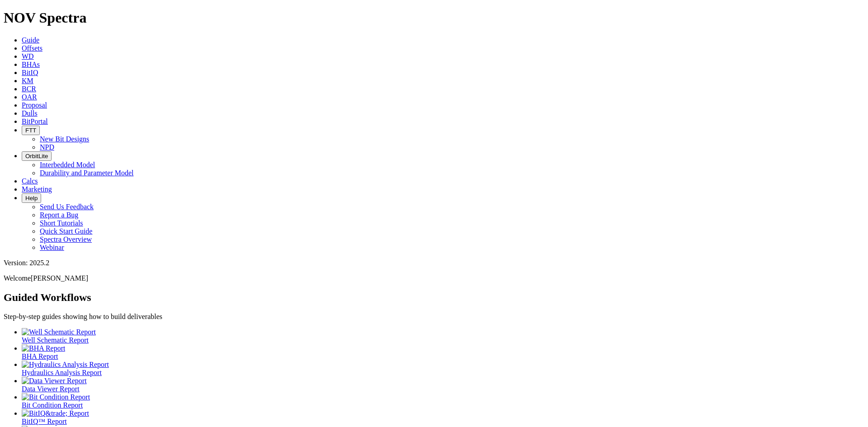 Image resolution: width=868 pixels, height=427 pixels. What do you see at coordinates (31, 130) in the screenshot?
I see `button: FTT` at bounding box center [31, 130].